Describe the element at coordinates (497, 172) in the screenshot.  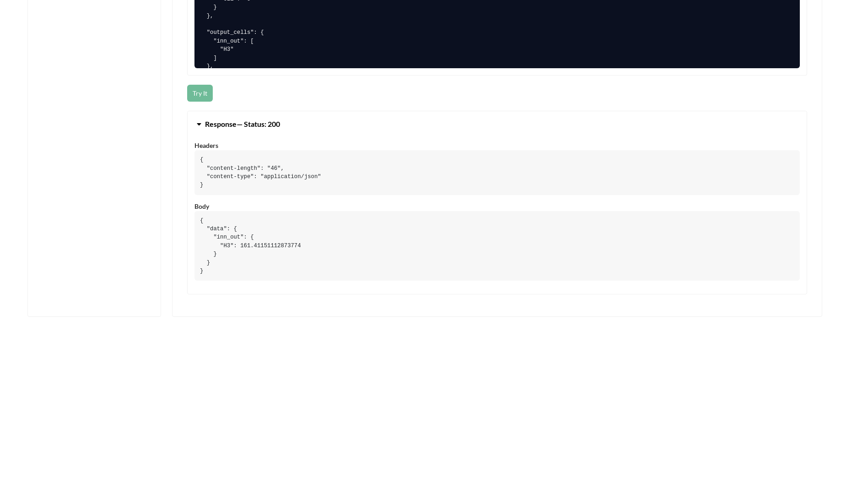
I see `pre: { "content-length": "46", "content-type": "application/json" }` at that location.